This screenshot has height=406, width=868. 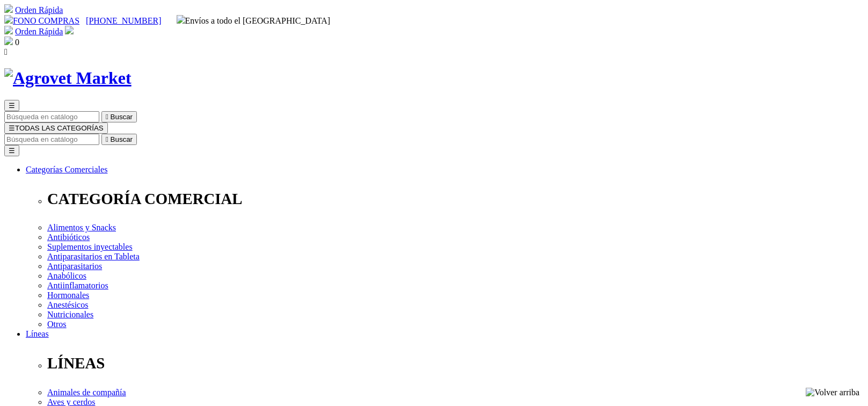 What do you see at coordinates (74, 265) in the screenshot?
I see `span: Antiparasitarios` at bounding box center [74, 265].